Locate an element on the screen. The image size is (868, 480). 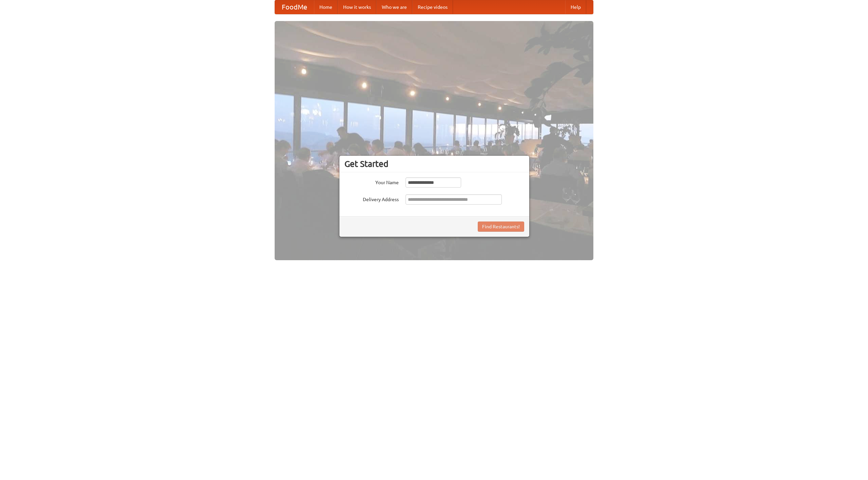
label: Your Name is located at coordinates (372, 182).